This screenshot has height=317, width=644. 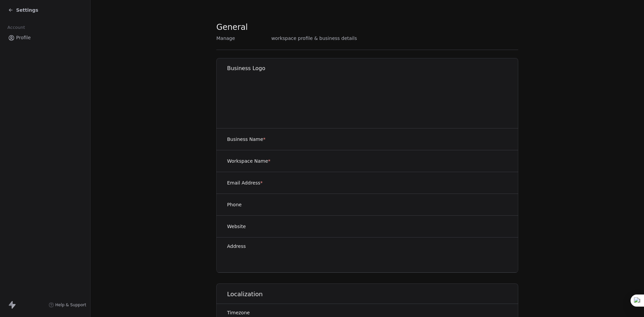 What do you see at coordinates (249, 161) in the screenshot?
I see `label: Workspace Name` at bounding box center [249, 161].